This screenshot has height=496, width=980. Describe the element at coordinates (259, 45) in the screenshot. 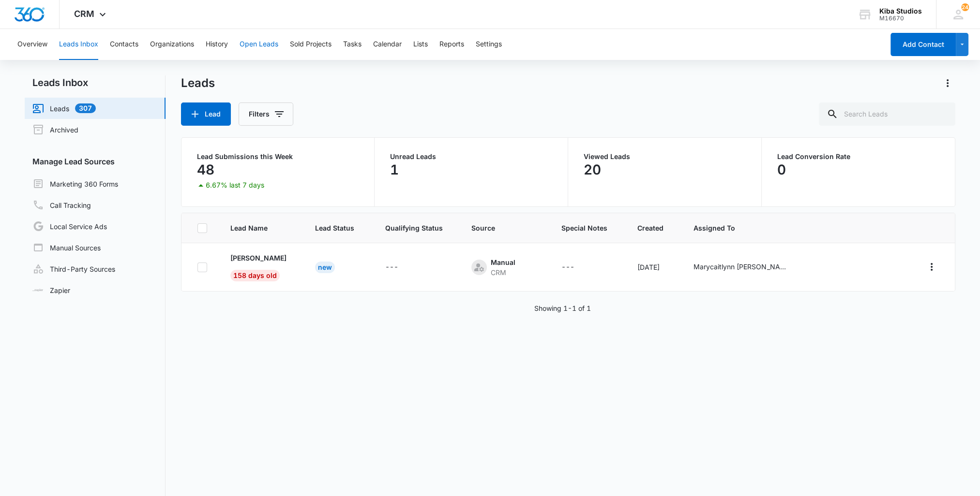

I see `button: Open Leads` at that location.